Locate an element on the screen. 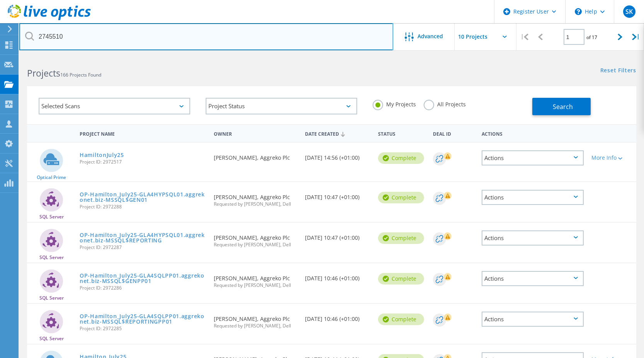 The height and width of the screenshot is (358, 644). div: Deal Id is located at coordinates (453, 133).